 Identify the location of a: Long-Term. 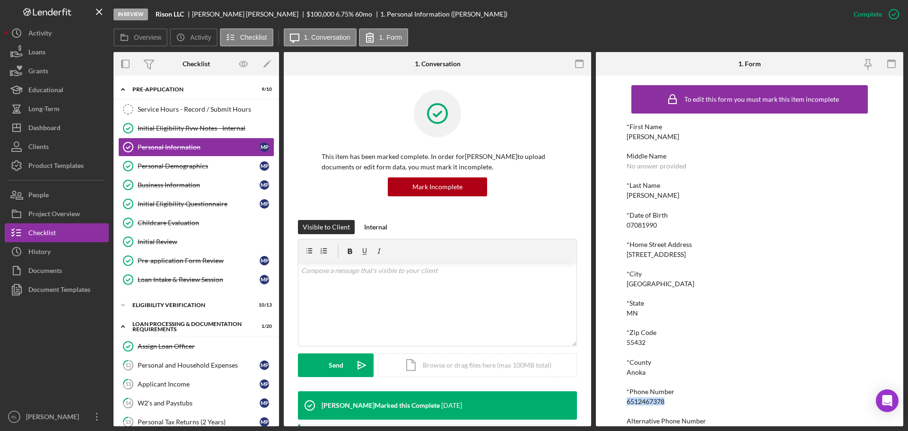
(57, 109).